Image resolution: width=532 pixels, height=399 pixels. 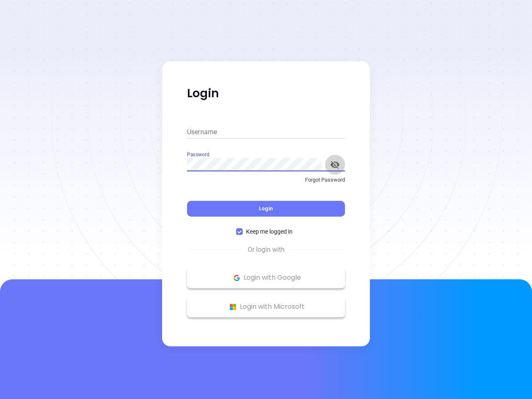 What do you see at coordinates (266, 208) in the screenshot?
I see `span: Login` at bounding box center [266, 208].